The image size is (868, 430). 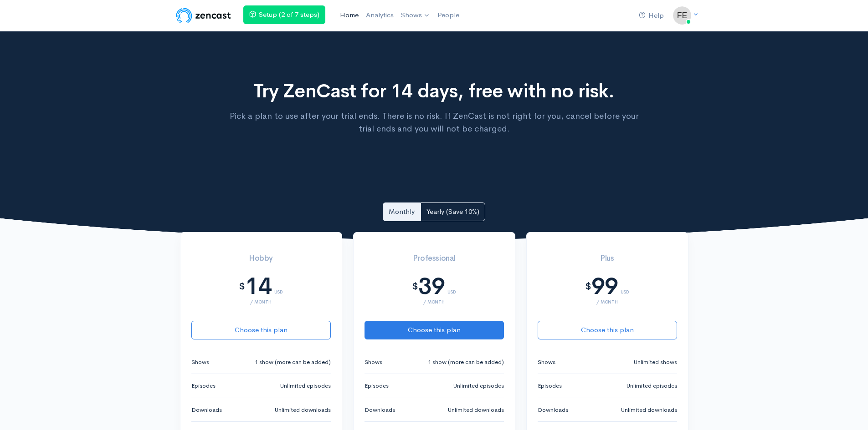 I want to click on p: Pick a plan to use after your trial ends. There is no risk. If ZenCast is not right for you, canc..., so click(x=434, y=122).